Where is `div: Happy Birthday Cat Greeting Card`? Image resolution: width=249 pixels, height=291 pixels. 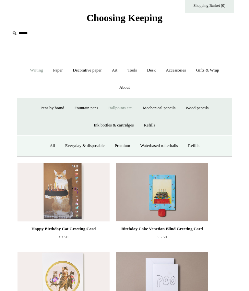
div: Happy Birthday Cat Greeting Card is located at coordinates (64, 229).